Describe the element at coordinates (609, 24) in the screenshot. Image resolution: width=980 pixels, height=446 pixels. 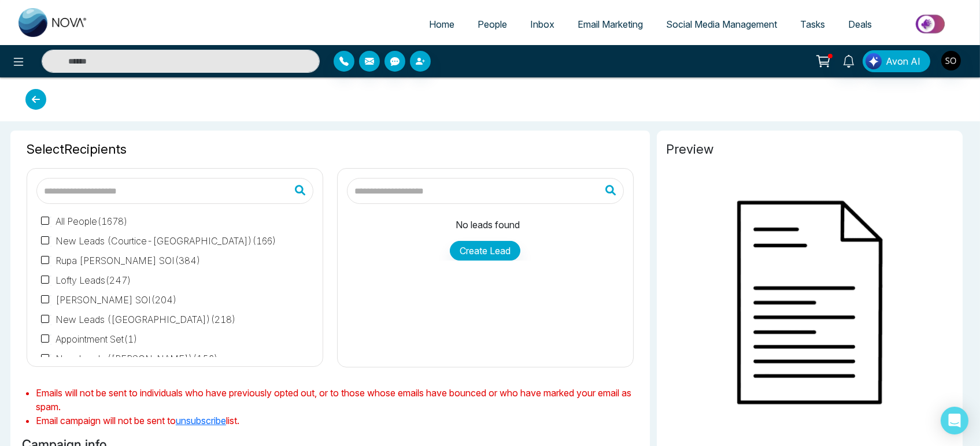
I see `span: Email Marketing` at that location.